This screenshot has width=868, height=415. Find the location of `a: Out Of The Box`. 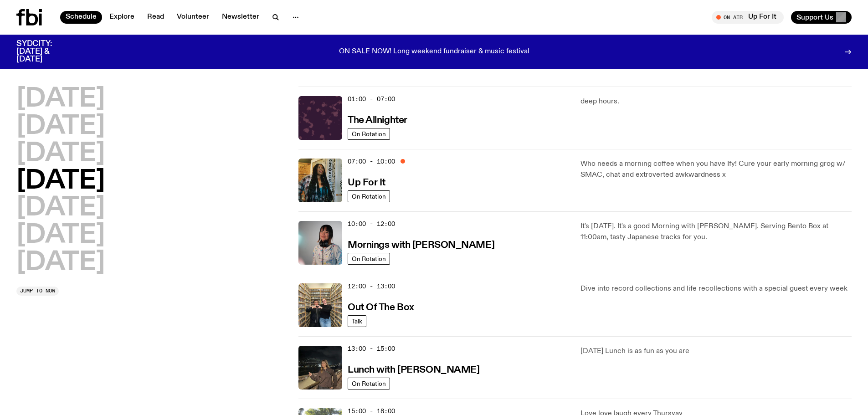

a: Out Of The Box is located at coordinates (381, 306).